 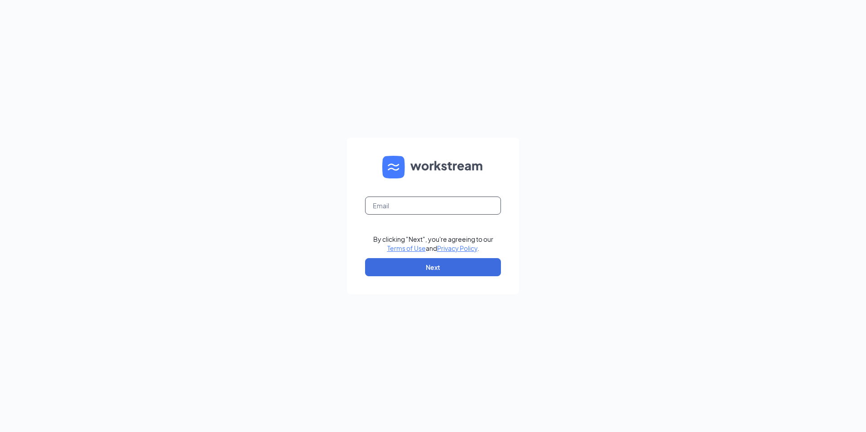 I want to click on a: Privacy Policy, so click(x=457, y=248).